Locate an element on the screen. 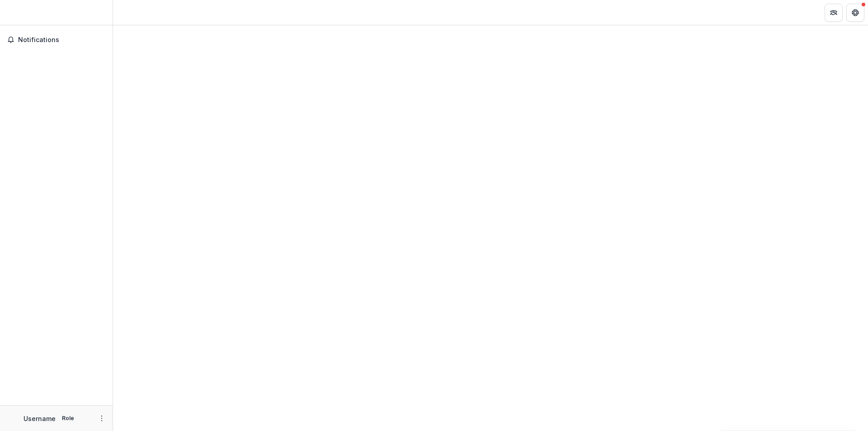  span: Notifications is located at coordinates (62, 40).